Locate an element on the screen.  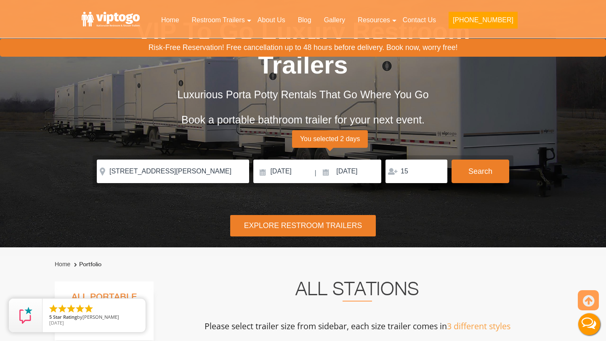
a: Restroom Trailers is located at coordinates (218, 20).